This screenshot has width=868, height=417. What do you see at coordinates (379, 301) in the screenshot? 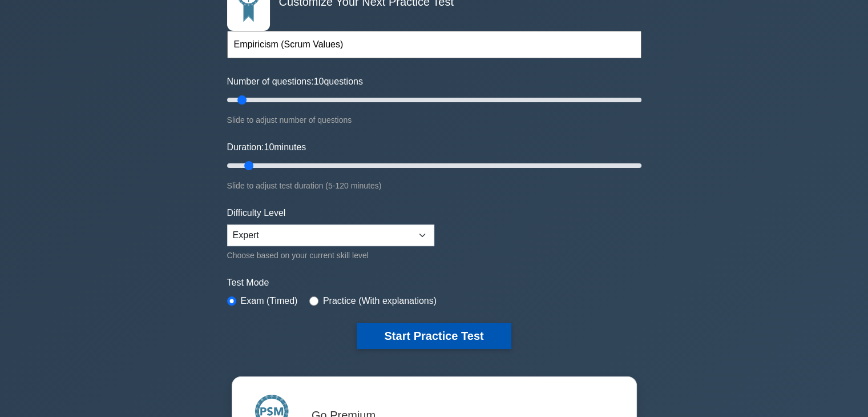
I see `label: Practice (With explanations)` at bounding box center [379, 301].